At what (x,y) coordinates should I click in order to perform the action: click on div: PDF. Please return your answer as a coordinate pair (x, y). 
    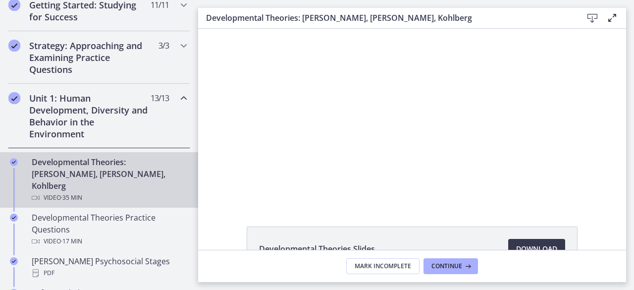
    Looking at the image, I should click on (109, 273).